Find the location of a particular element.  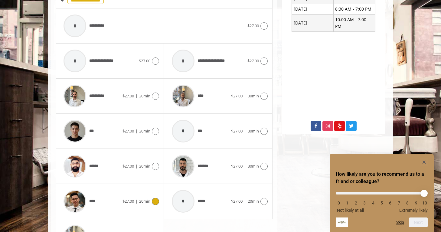

button: Hide survey is located at coordinates (424, 162).